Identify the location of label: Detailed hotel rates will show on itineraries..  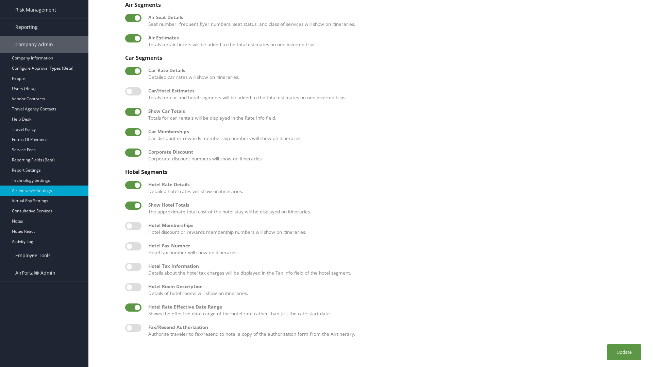
(394, 188).